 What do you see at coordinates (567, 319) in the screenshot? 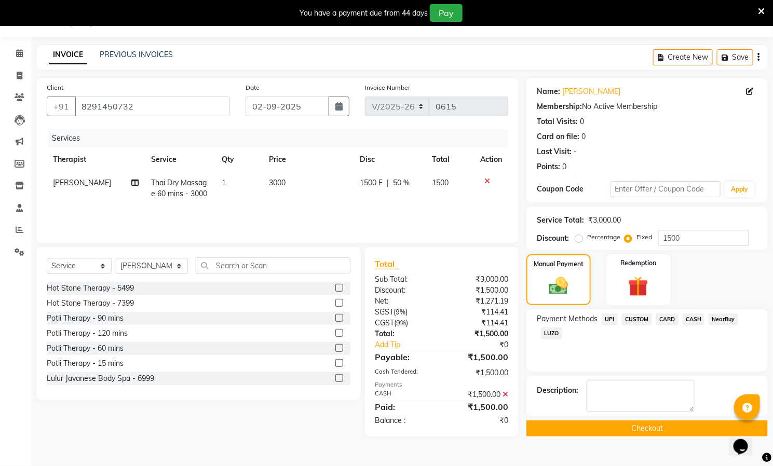
I see `span: Payment Methods` at bounding box center [567, 319].